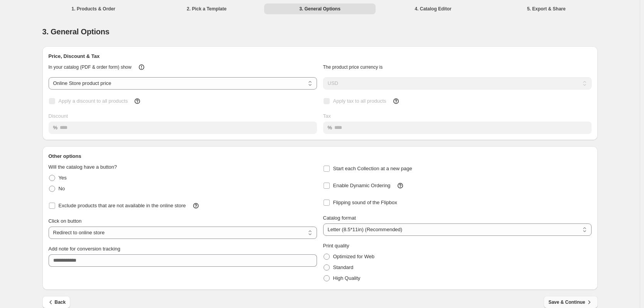 The height and width of the screenshot is (308, 644). Describe the element at coordinates (343, 267) in the screenshot. I see `span: Standard` at that location.